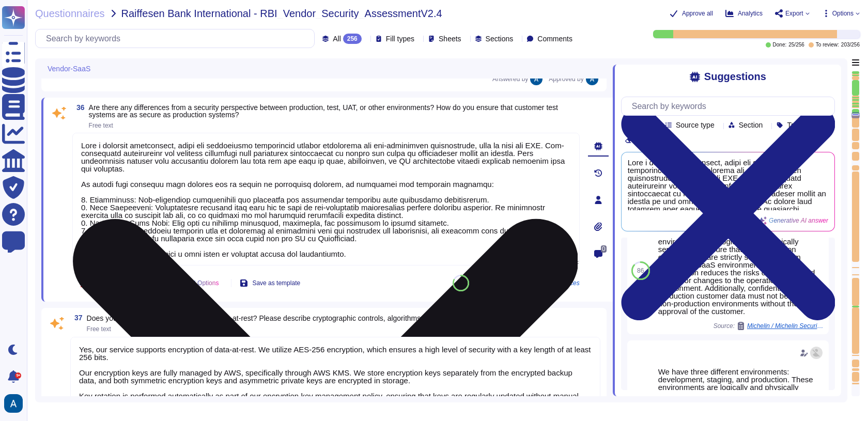  I want to click on textarea: Lore i dolorsit ametconsect, adipi eli seddoeiusmo temporincid utlabor etdolorema ali eni-adminim..., so click(326, 199).